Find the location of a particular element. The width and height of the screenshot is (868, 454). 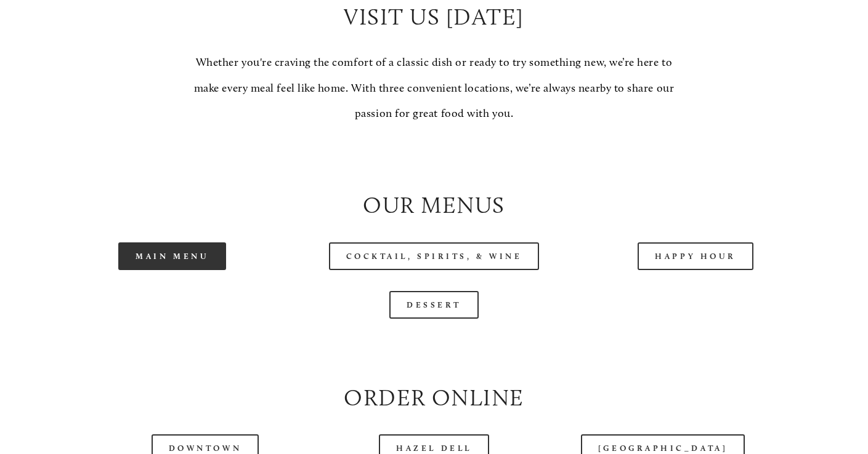

p: Whether you're craving the comfort of a classic dish or ready to try something new, we’re here to... is located at coordinates (434, 88).